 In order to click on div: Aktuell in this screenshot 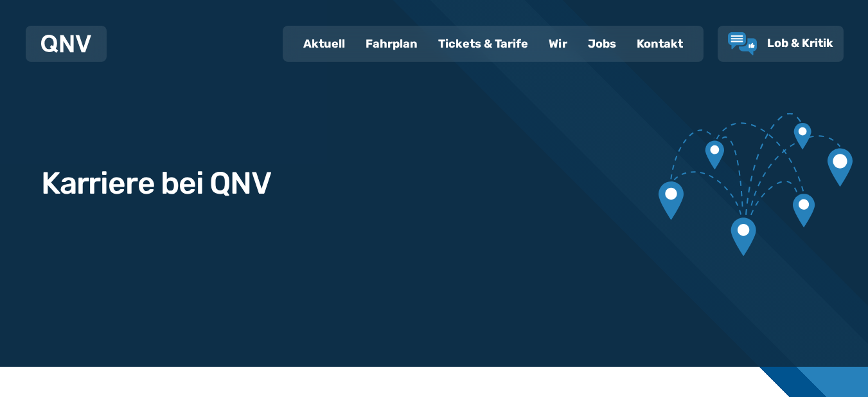, I will do `click(324, 44)`.